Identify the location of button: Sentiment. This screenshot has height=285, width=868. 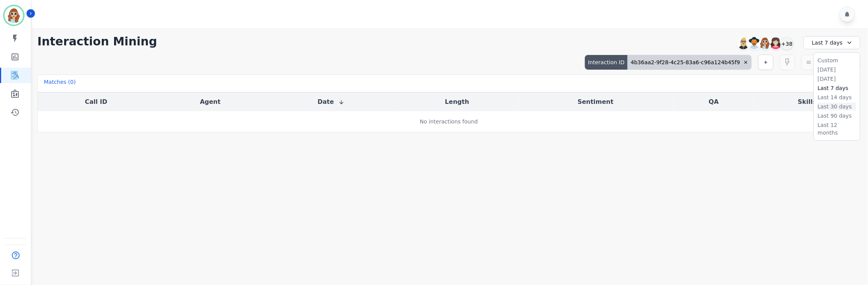
(596, 102).